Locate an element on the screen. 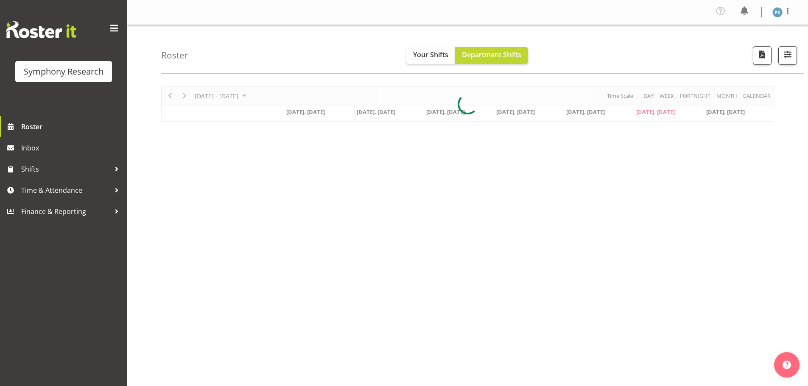  img: paul-s-stoneham1982.jpg is located at coordinates (777, 12).